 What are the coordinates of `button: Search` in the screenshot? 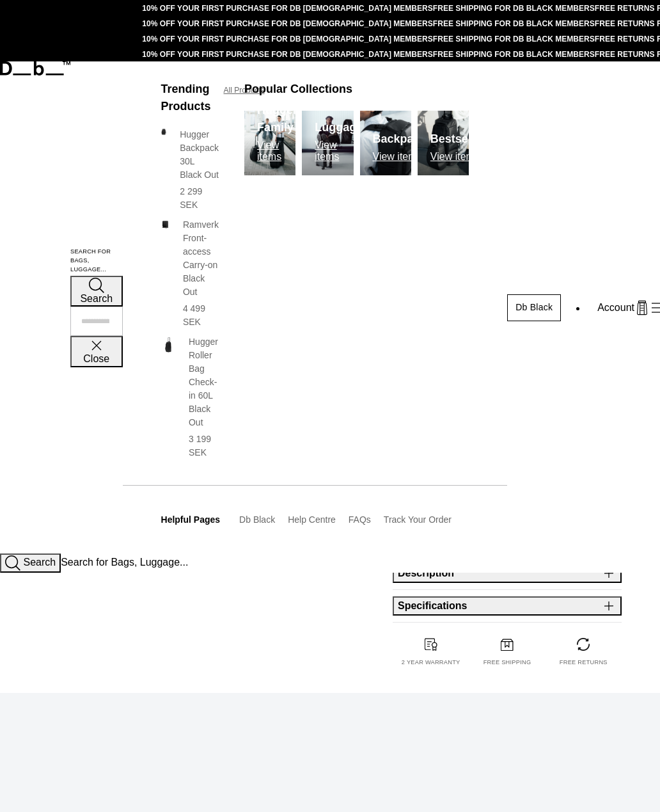 It's located at (96, 292).